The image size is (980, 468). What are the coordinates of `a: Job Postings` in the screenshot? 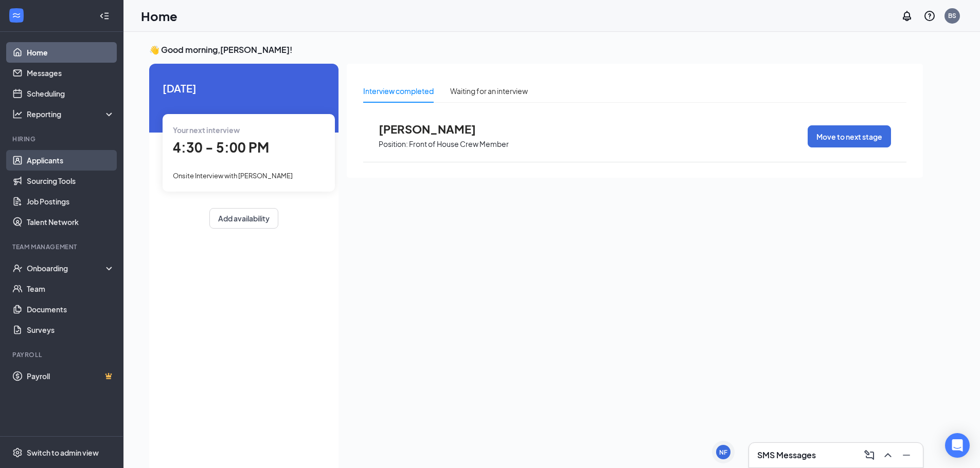 It's located at (71, 202).